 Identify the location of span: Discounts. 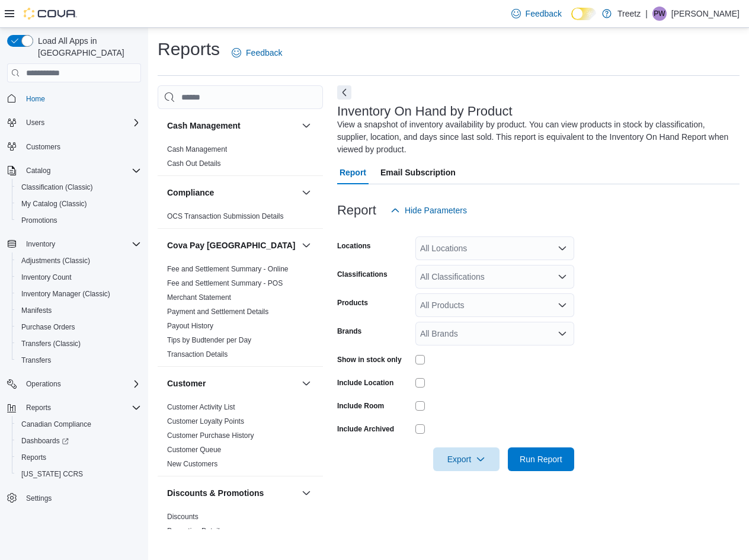
(183, 517).